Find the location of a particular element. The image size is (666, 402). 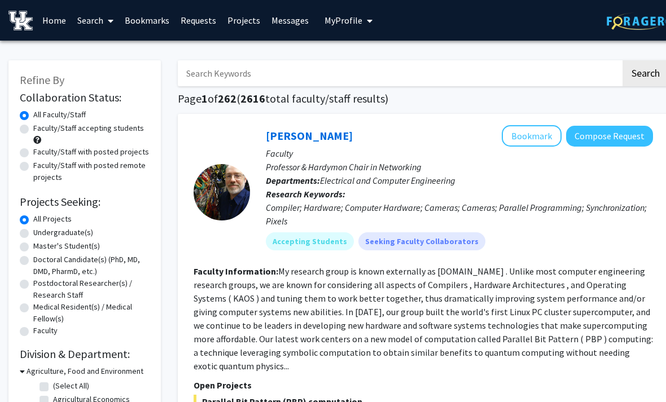

label: Faculty/Staff with posted projects is located at coordinates (91, 152).